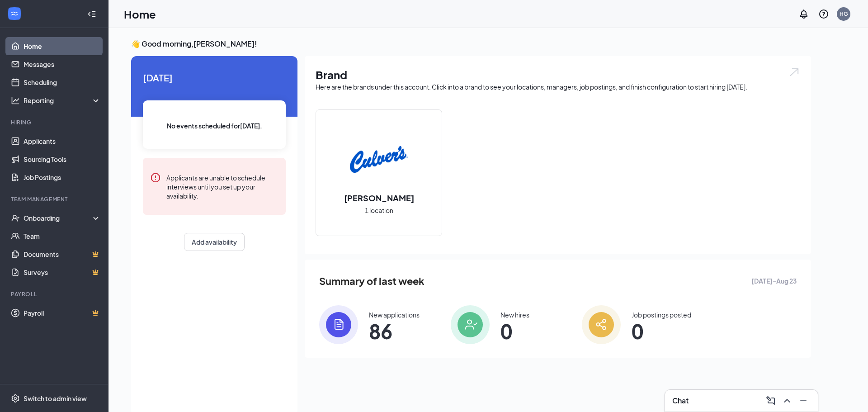 The height and width of the screenshot is (412, 868). I want to click on div: HG, so click(844, 13).